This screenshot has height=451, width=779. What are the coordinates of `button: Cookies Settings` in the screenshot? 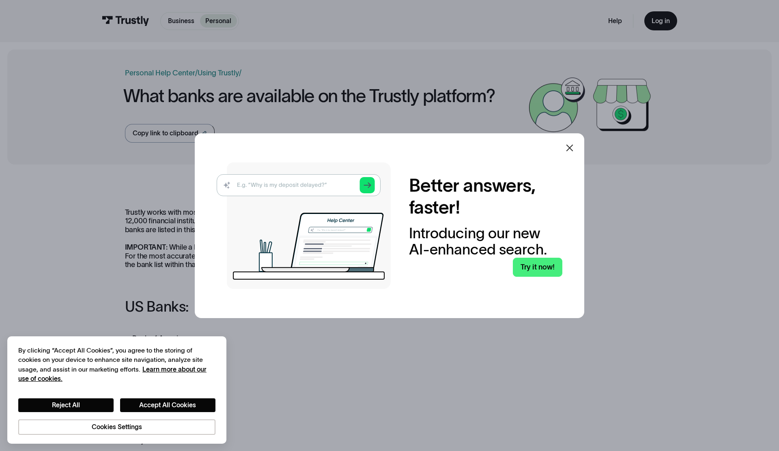 It's located at (117, 427).